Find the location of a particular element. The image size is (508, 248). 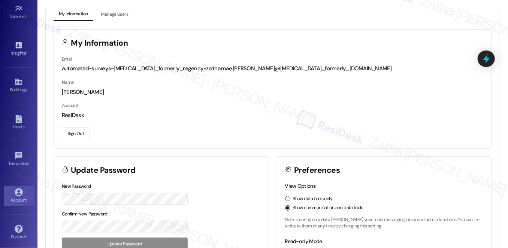

label: Confirm New Password is located at coordinates (85, 214).